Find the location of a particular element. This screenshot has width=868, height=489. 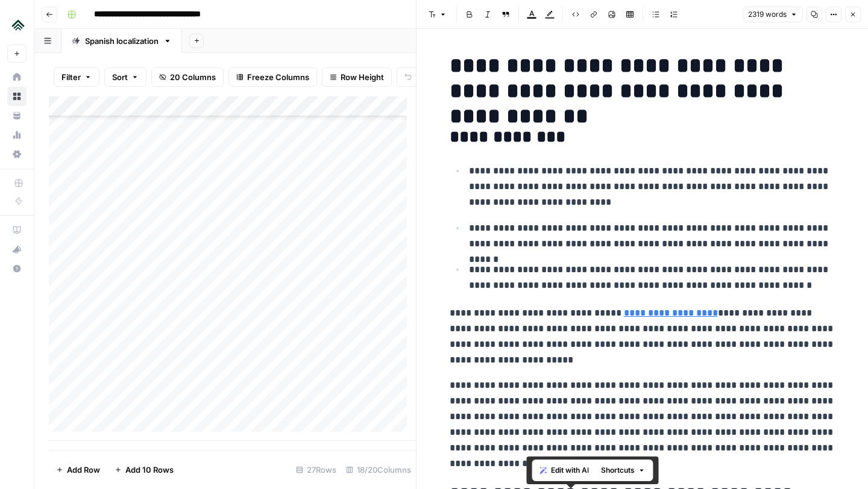

button: Add 10 Rows is located at coordinates (144, 470).